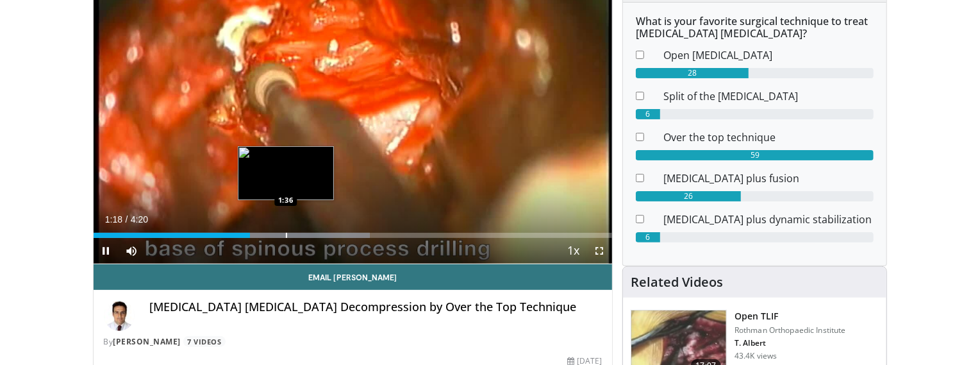  What do you see at coordinates (113, 219) in the screenshot?
I see `span: 1:18` at bounding box center [113, 219].